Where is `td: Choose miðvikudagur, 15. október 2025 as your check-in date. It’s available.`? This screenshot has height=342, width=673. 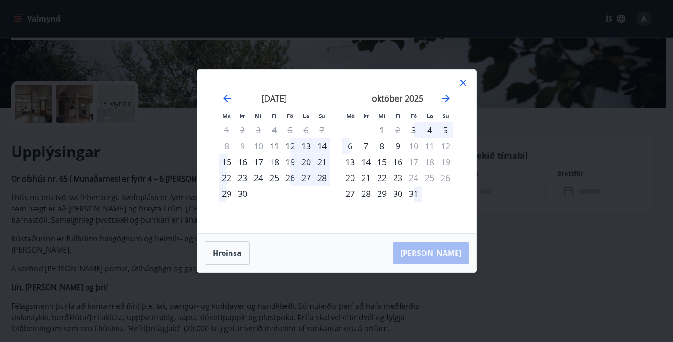
td: Choose miðvikudagur, 15. október 2025 as your check-in date. It’s available. is located at coordinates (382, 162).